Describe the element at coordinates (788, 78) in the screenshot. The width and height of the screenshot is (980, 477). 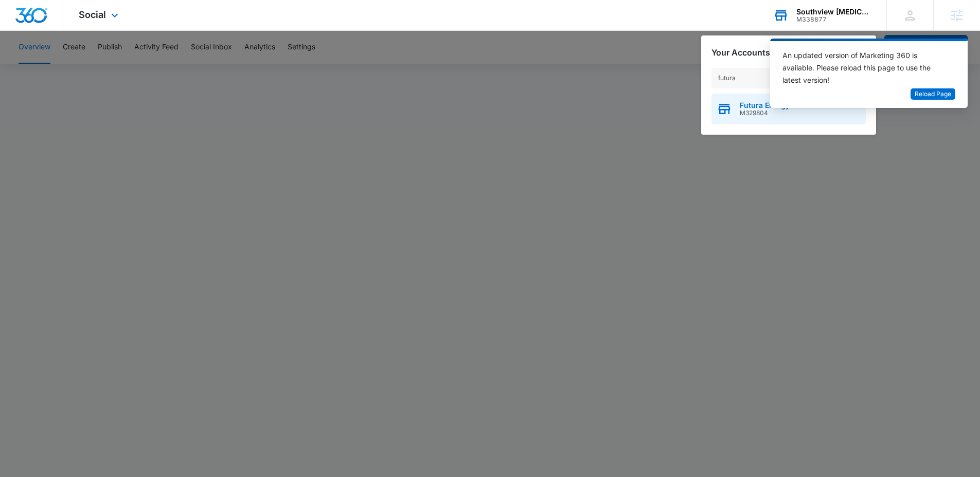
I see `input: Search Accounts` at that location.